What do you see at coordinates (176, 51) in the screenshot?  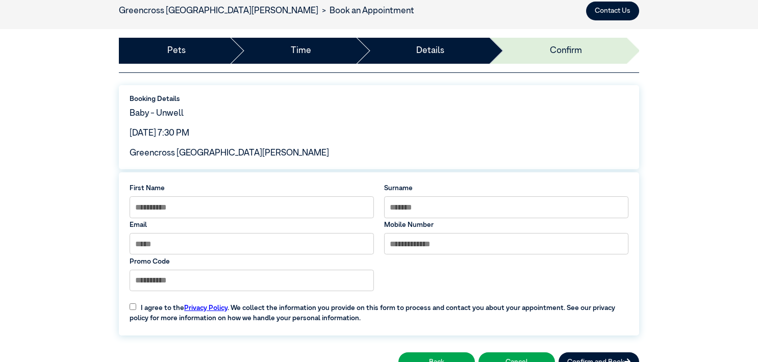 I see `a: Pets` at bounding box center [176, 51].